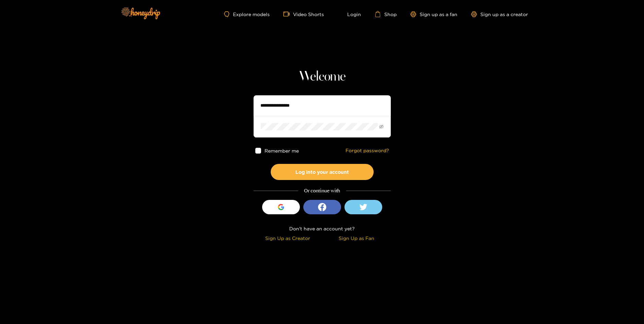 The height and width of the screenshot is (324, 644). I want to click on a: Forgot password?, so click(367, 150).